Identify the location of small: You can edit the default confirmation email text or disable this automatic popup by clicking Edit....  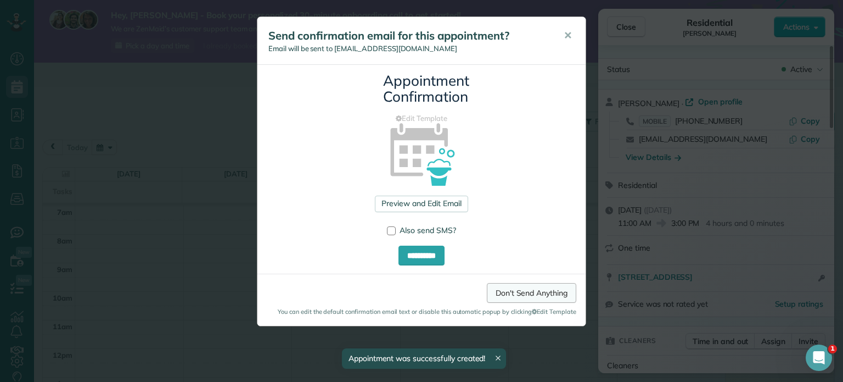
(422, 311).